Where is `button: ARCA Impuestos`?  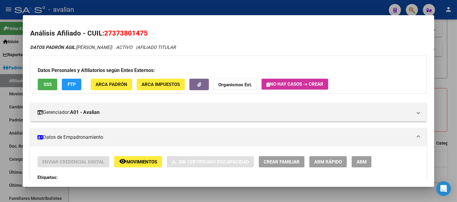 button: ARCA Impuestos is located at coordinates (161, 84).